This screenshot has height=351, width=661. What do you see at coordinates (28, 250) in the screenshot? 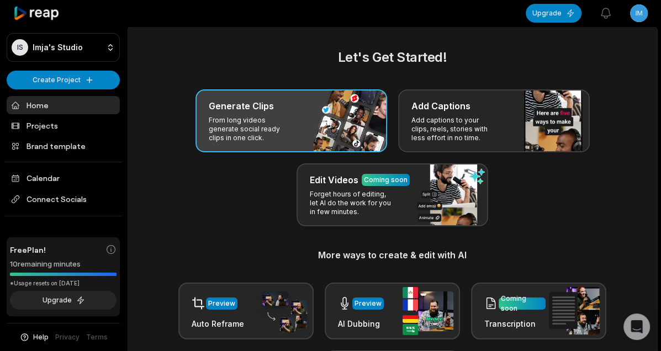
I see `span: Free Plan!` at bounding box center [28, 250].